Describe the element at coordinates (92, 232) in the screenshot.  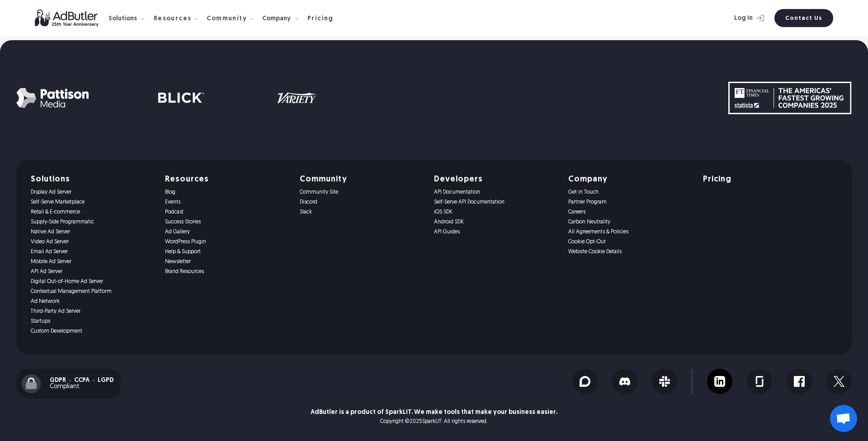
I see `a: Native Ad Server` at that location.